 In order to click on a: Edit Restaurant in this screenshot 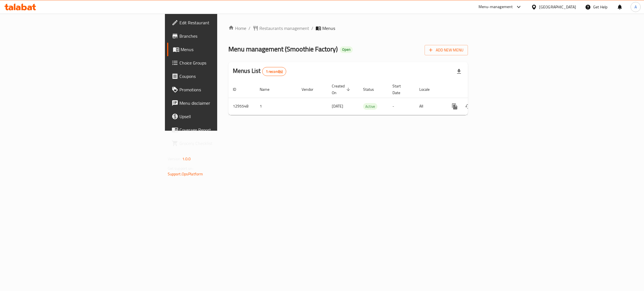, I will do `click(220, 23)`.